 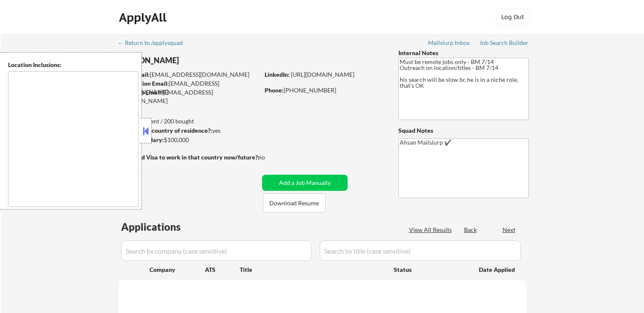 I want to click on div: no, so click(x=270, y=157).